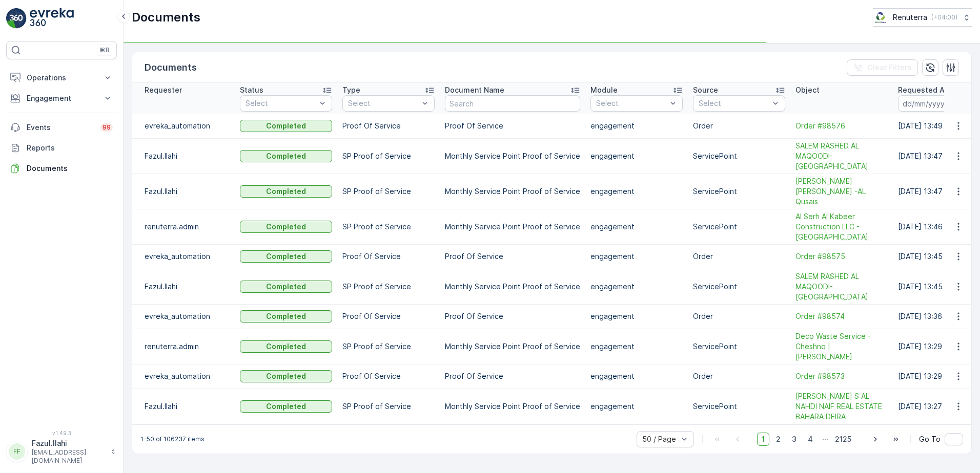 The height and width of the screenshot is (473, 980). I want to click on span: 3, so click(794, 439).